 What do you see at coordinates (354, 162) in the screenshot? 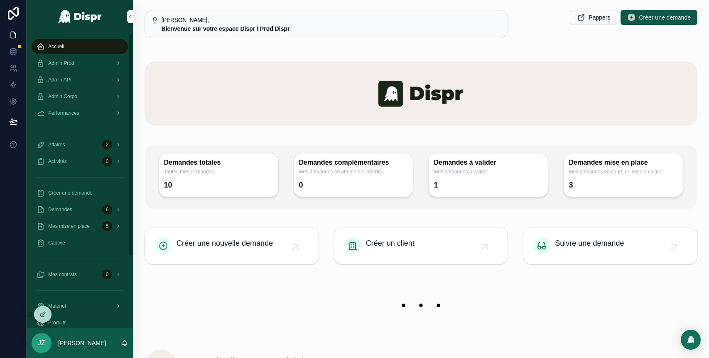
I see `h3: Demandes complémentaires` at bounding box center [354, 162].